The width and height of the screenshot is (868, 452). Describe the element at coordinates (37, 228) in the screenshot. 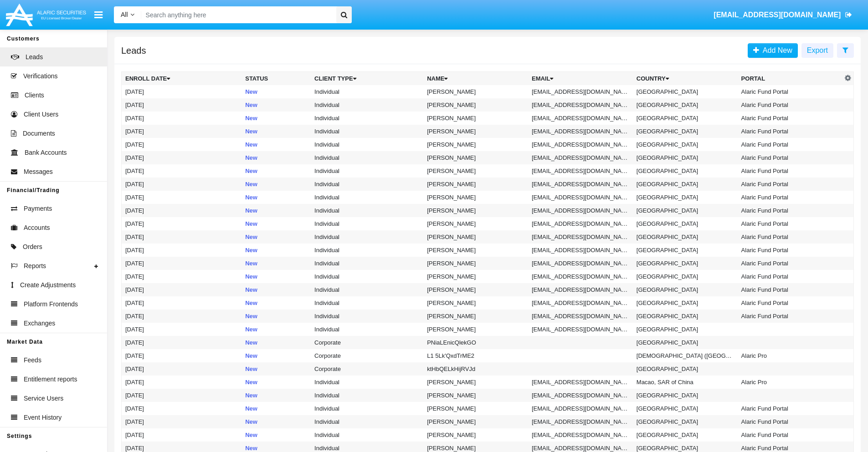

I see `span: Accounts` at that location.